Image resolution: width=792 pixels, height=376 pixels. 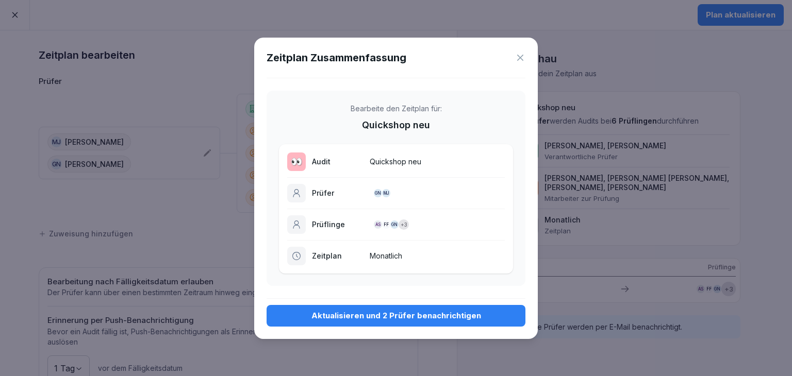 I want to click on div: Aktualisieren und 2 Prüfer benachrichtigen, so click(x=396, y=316).